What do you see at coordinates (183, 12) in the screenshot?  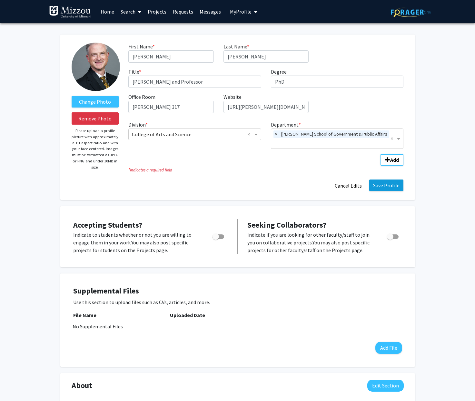 I see `a: Requests` at bounding box center [183, 12].